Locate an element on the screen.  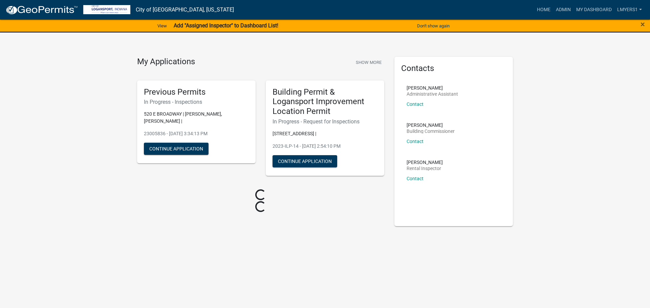
a: lmyers1 is located at coordinates (629, 10).